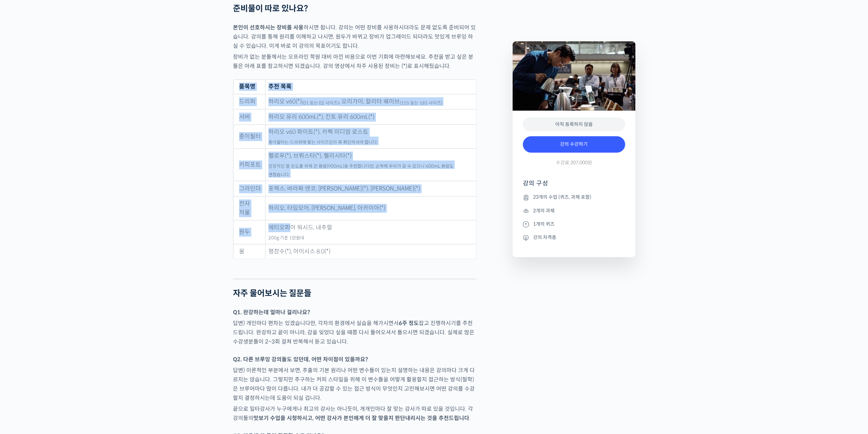 The image size is (868, 434). Describe the element at coordinates (67, 225) in the screenshot. I see `a: 대화` at that location.